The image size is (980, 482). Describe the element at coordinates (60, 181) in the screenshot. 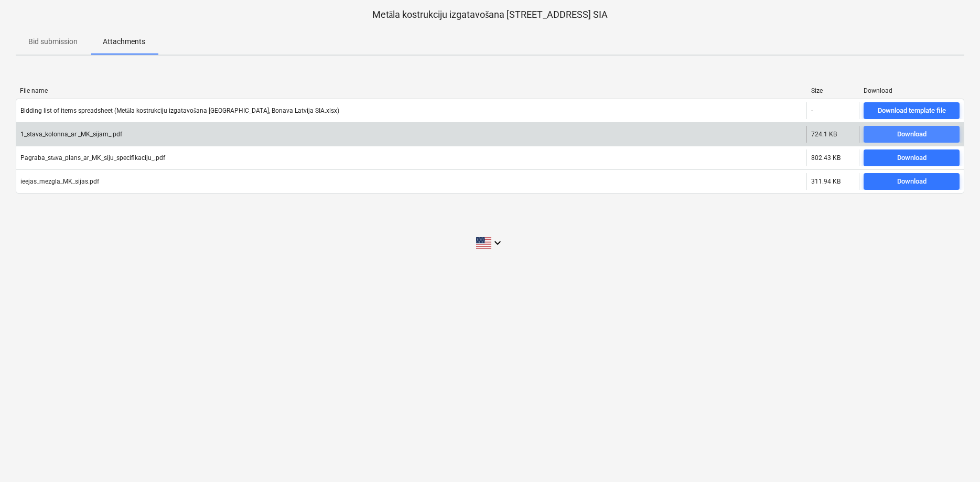

I see `div: ieejas_mezgla_MK_sijas.pdf` at that location.